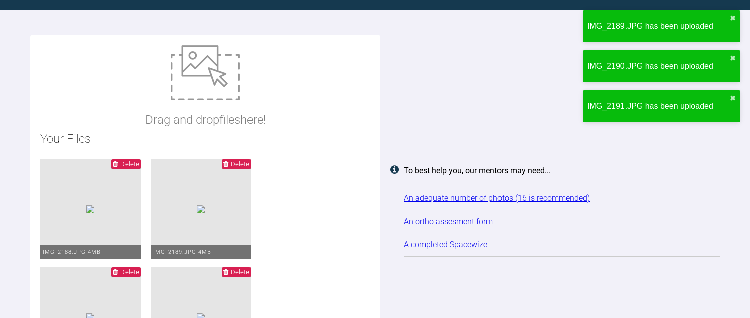 The image size is (750, 318). What do you see at coordinates (72, 252) in the screenshot?
I see `span: IMG_2188.JPG - 4MB` at bounding box center [72, 252].